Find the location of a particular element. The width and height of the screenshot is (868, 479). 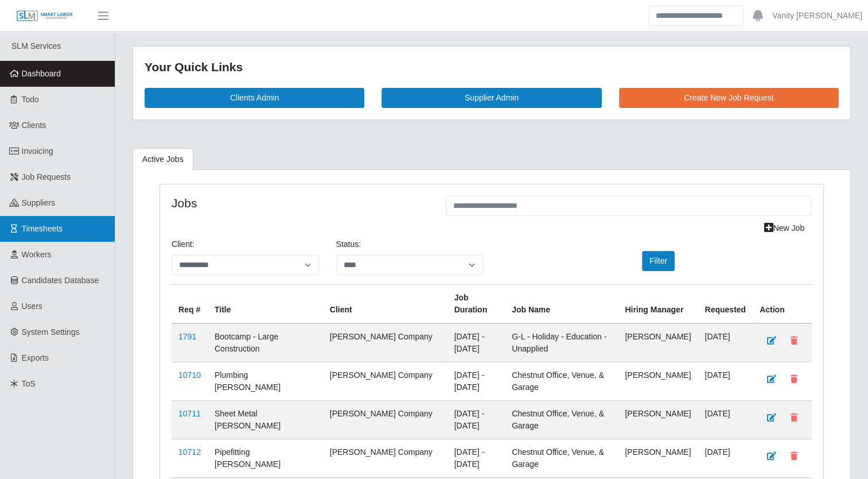

a: Clients Admin is located at coordinates (254, 97).